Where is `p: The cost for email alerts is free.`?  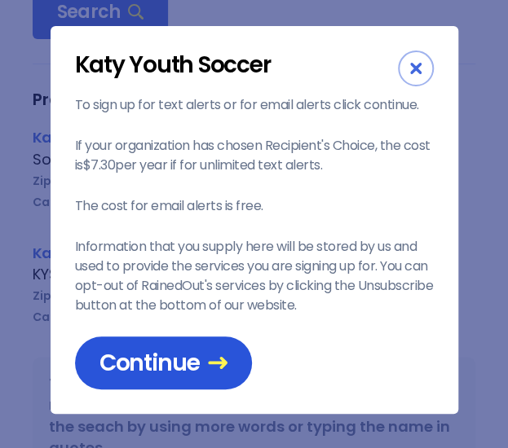
p: The cost for email alerts is free. is located at coordinates (254, 206).